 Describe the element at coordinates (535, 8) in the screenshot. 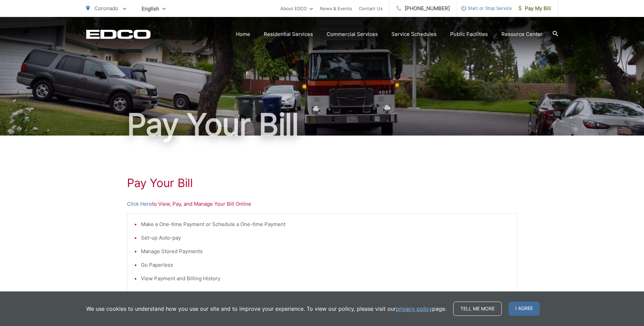

I see `span: Pay My Bill` at that location.